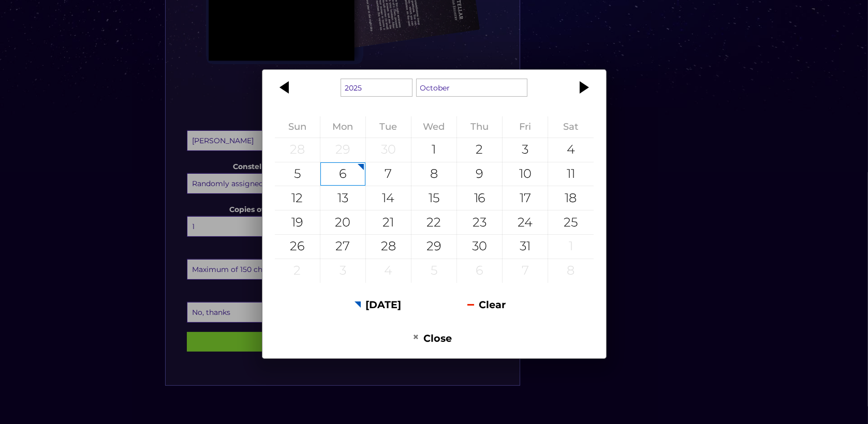  What do you see at coordinates (343, 198) in the screenshot?
I see `div: 13 October 2025` at bounding box center [343, 198].